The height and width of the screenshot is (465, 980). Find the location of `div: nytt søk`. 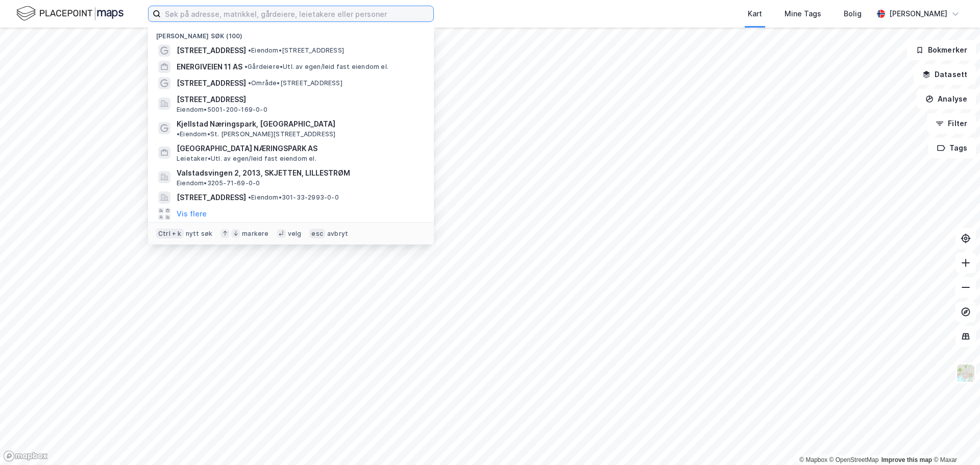

div: nytt søk is located at coordinates (199, 234).